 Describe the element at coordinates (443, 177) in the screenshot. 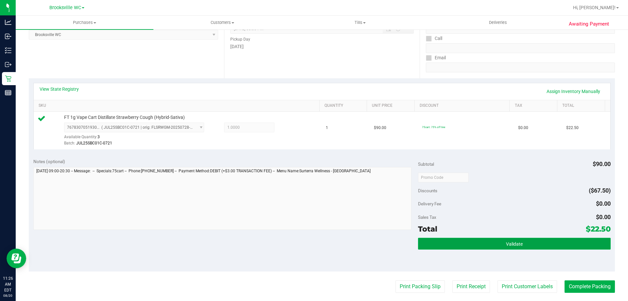

I see `input: Promo Code` at that location.